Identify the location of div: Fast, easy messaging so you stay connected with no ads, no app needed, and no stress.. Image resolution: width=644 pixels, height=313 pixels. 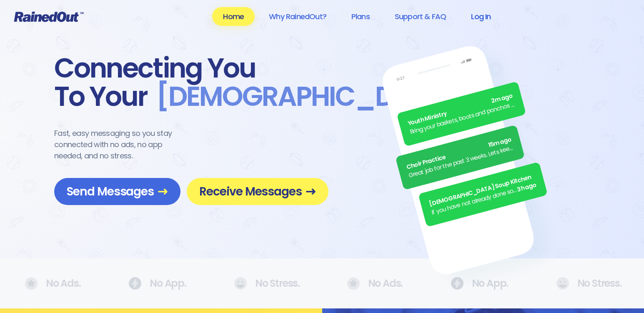
(121, 144).